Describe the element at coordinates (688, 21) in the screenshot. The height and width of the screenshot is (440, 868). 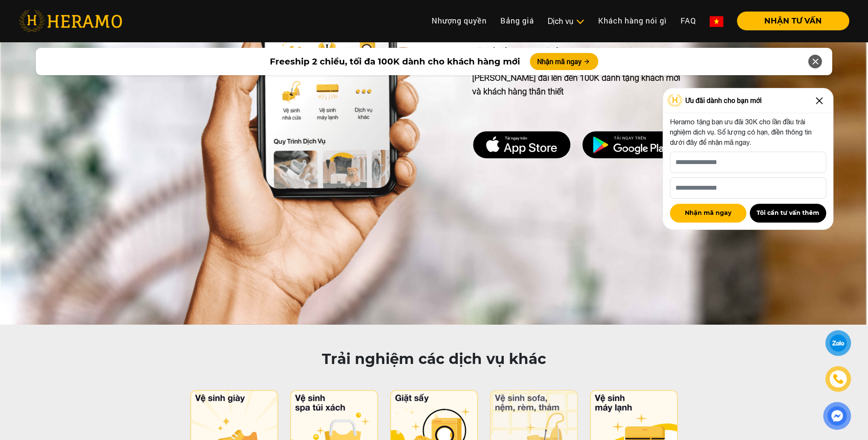
I see `a: FAQ` at that location.